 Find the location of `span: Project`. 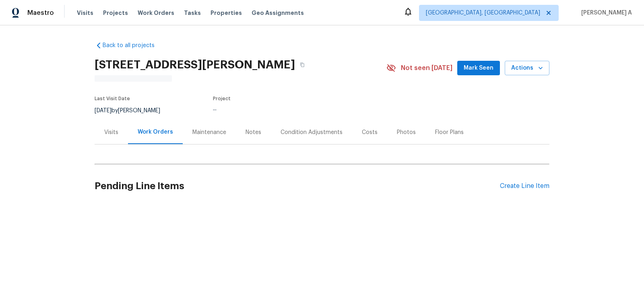

span: Project is located at coordinates (222, 99).